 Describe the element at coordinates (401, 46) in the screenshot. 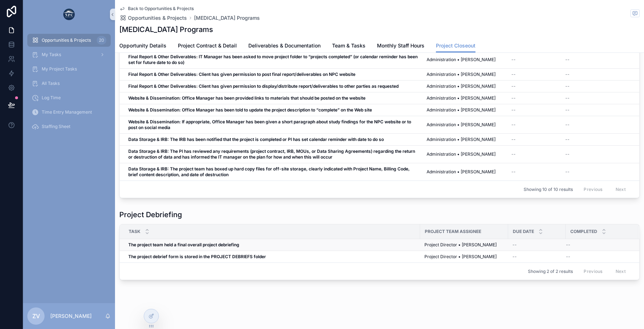

I see `span: Monthly Staff Hours` at that location.